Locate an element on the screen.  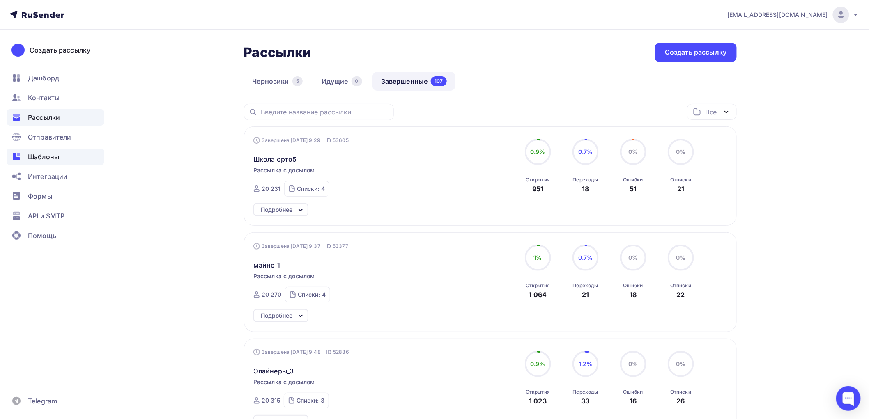
a: Рассылки is located at coordinates (55, 117).